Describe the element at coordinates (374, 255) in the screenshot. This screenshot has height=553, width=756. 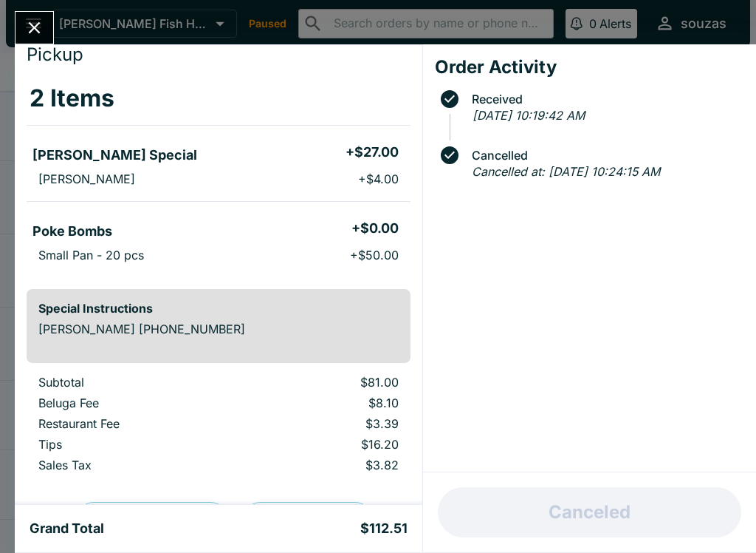
I see `p: + $50.00` at that location.